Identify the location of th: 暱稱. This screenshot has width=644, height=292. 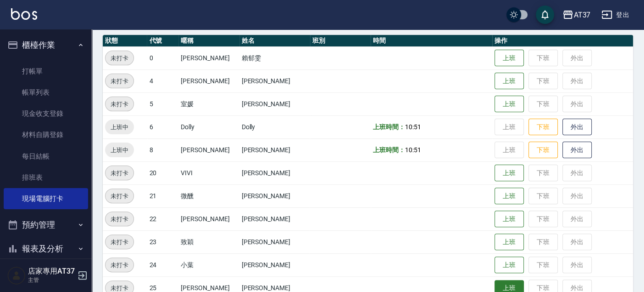
(209, 41).